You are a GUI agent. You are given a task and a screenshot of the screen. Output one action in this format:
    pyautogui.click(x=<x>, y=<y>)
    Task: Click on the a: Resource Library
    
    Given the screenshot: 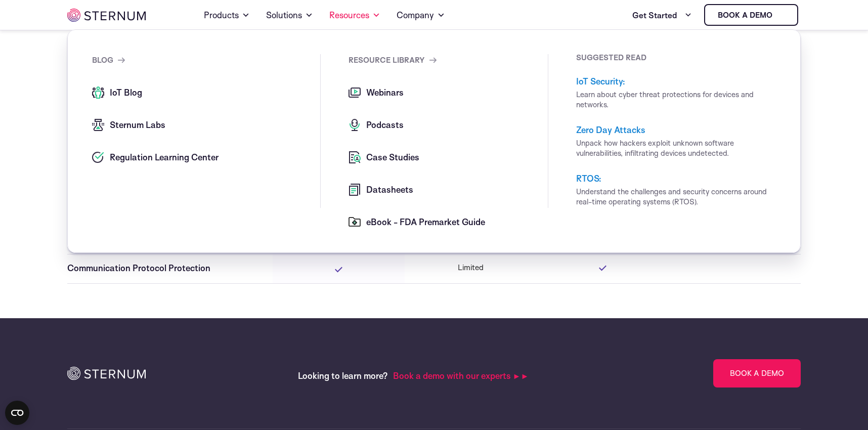 What is the action you would take?
    pyautogui.click(x=393, y=60)
    